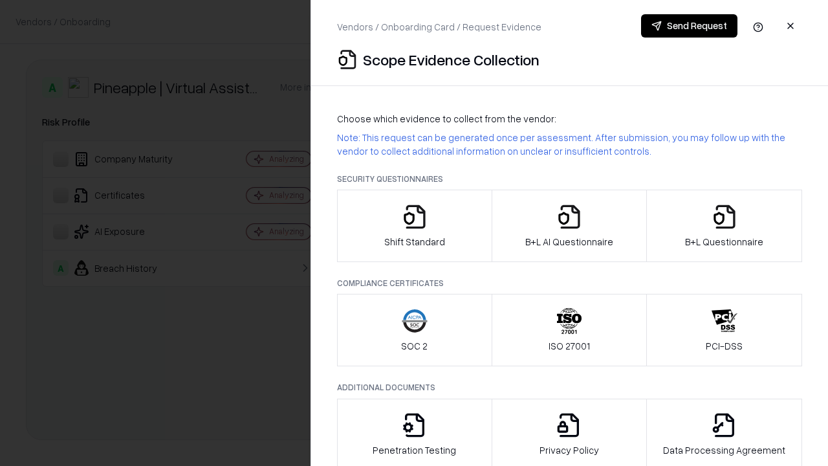  What do you see at coordinates (724, 346) in the screenshot?
I see `p: PCI-DSS` at bounding box center [724, 346].